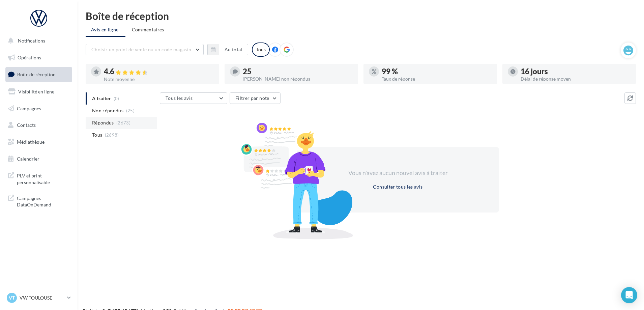 The image size is (644, 310). Describe the element at coordinates (39, 58) in the screenshot. I see `a: Opérations` at that location.